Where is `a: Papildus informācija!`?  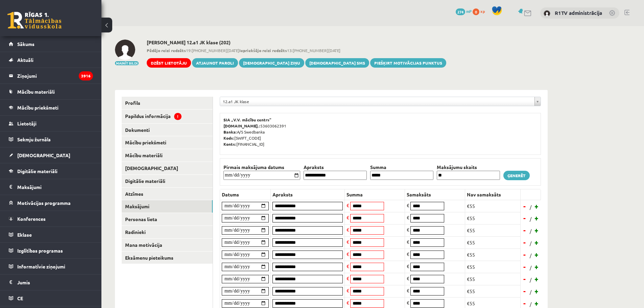
a: Papildus informācija! is located at coordinates (167, 116).